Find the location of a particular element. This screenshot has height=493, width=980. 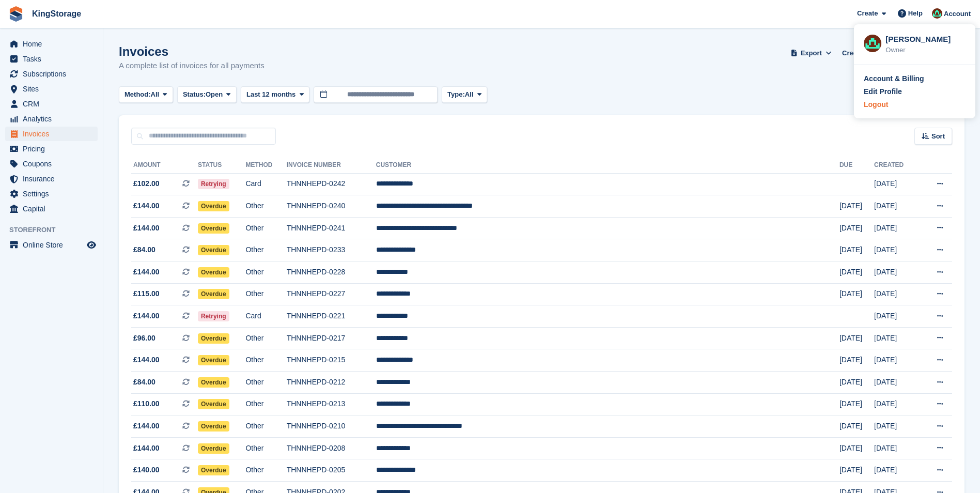

span: Method: is located at coordinates (137, 94).